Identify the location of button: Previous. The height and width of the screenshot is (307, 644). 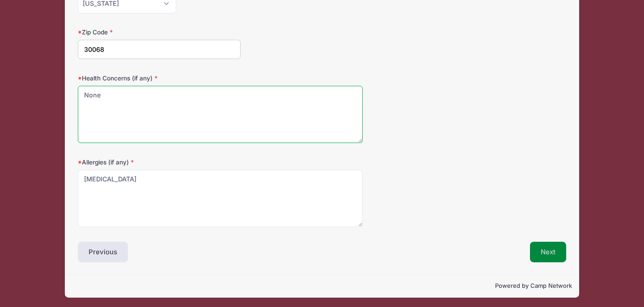
(103, 252).